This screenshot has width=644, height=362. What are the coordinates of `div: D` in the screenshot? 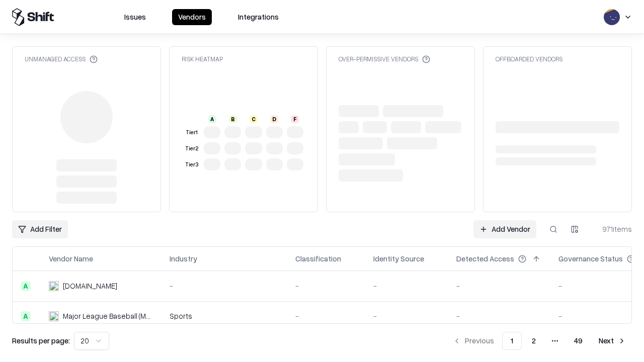 It's located at (274, 119).